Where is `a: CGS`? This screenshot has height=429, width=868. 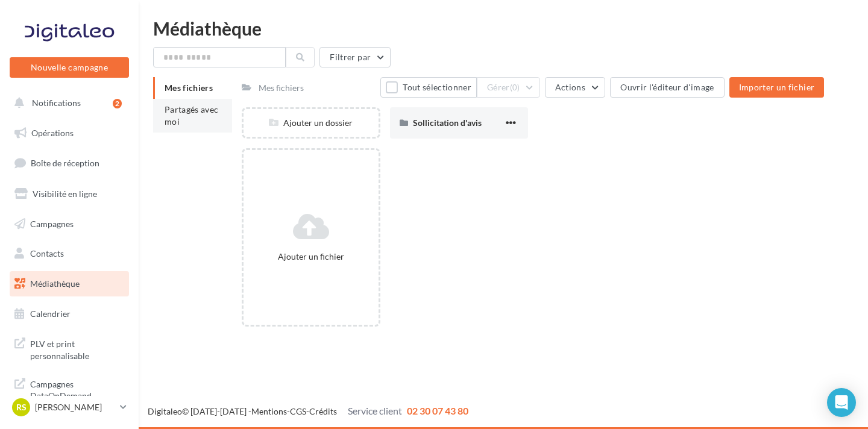 a: CGS is located at coordinates (298, 410).